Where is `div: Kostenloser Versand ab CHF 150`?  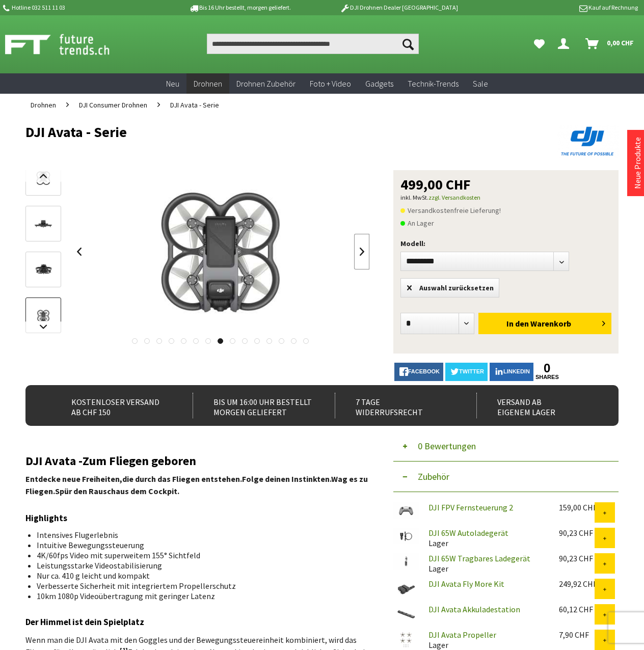 div: Kostenloser Versand ab CHF 150 is located at coordinates (113, 405).